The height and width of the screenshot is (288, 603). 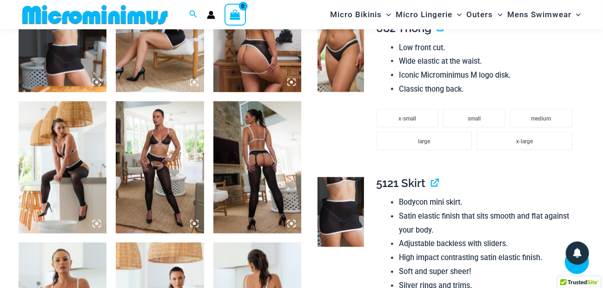 I want to click on span: Micro Bikinis, so click(x=356, y=14).